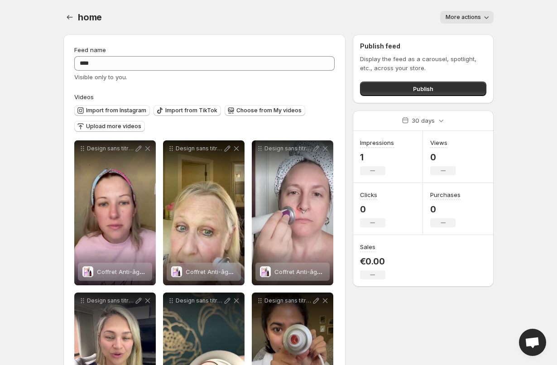 The height and width of the screenshot is (365, 557). What do you see at coordinates (187, 111) in the screenshot?
I see `button: Import from TikTok` at bounding box center [187, 111].